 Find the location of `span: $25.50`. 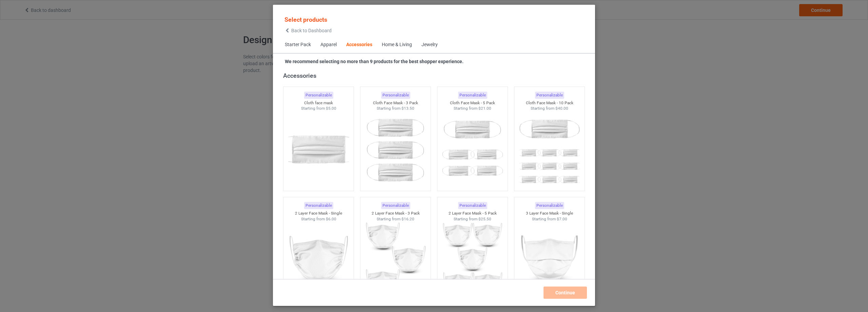

span: $25.50 is located at coordinates (485, 219).